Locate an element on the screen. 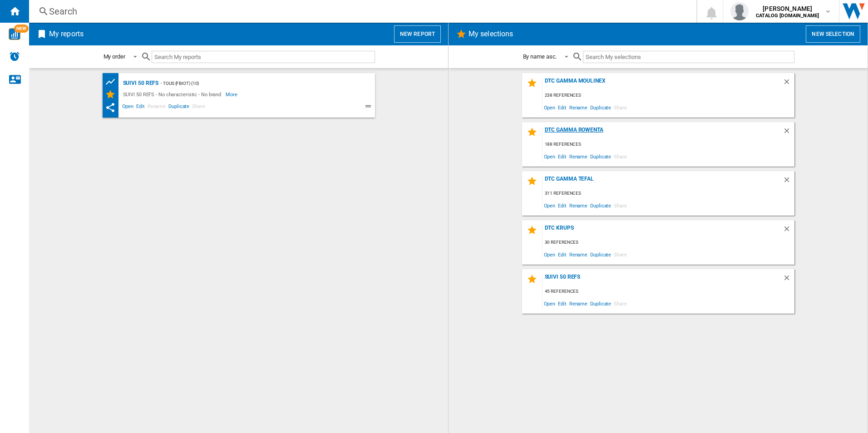  button: New selection is located at coordinates (833, 34).